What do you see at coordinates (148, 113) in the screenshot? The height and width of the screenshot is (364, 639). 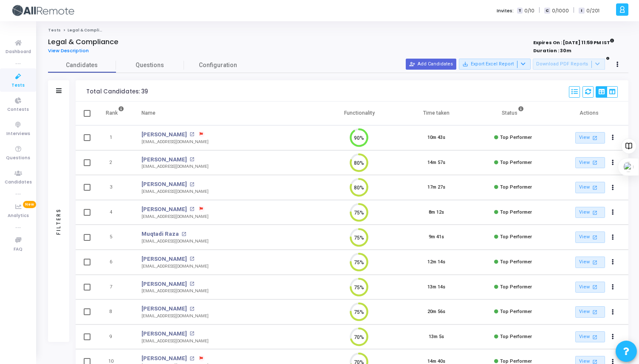 I see `div: Name` at bounding box center [148, 113].